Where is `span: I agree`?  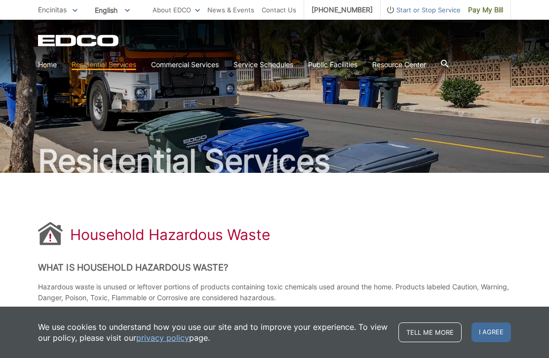
span: I agree is located at coordinates (491, 332).